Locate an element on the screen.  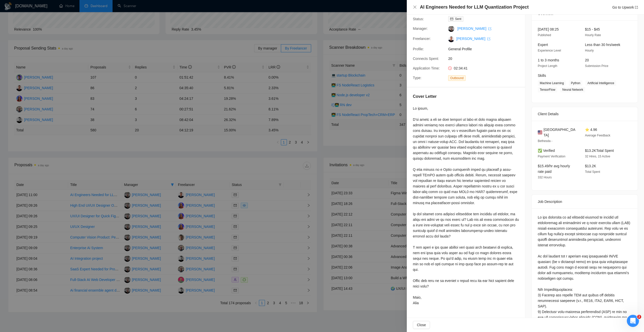
span: $15 - $45 is located at coordinates (592, 29).